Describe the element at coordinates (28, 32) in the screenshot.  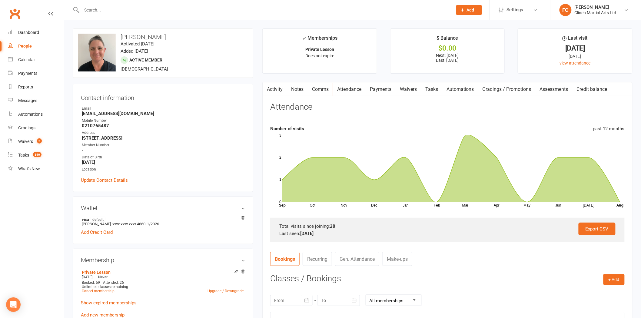
I see `div: Dashboard` at that location.